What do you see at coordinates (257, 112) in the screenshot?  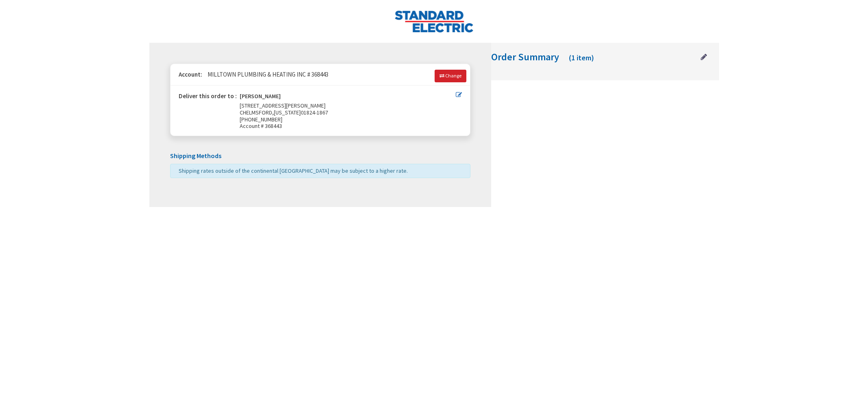 I see `span: CHELMSFORD,` at bounding box center [257, 112].